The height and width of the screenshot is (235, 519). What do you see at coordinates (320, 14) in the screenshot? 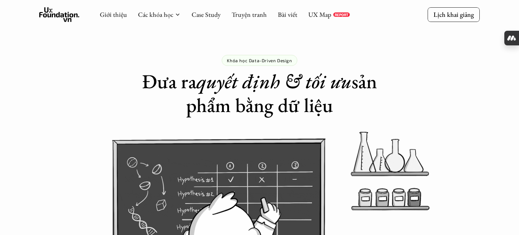
I see `a: UX Map` at bounding box center [320, 14].